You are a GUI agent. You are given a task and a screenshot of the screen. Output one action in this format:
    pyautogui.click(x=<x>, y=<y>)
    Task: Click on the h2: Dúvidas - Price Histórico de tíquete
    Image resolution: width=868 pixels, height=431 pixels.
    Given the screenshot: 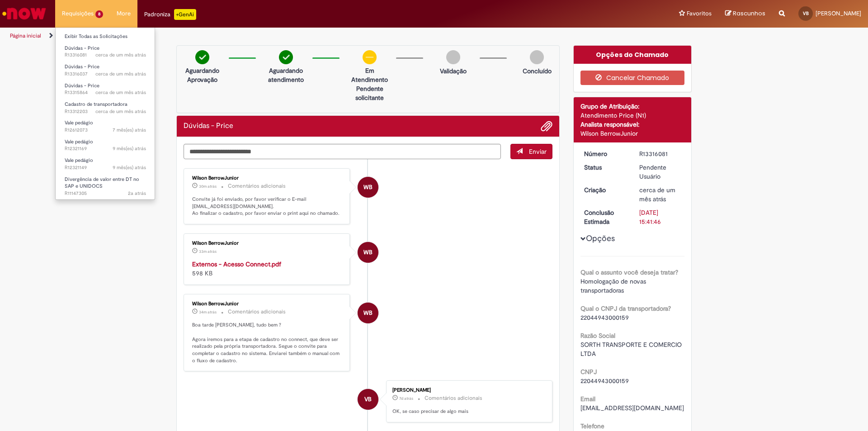 What is the action you would take?
    pyautogui.click(x=208, y=126)
    